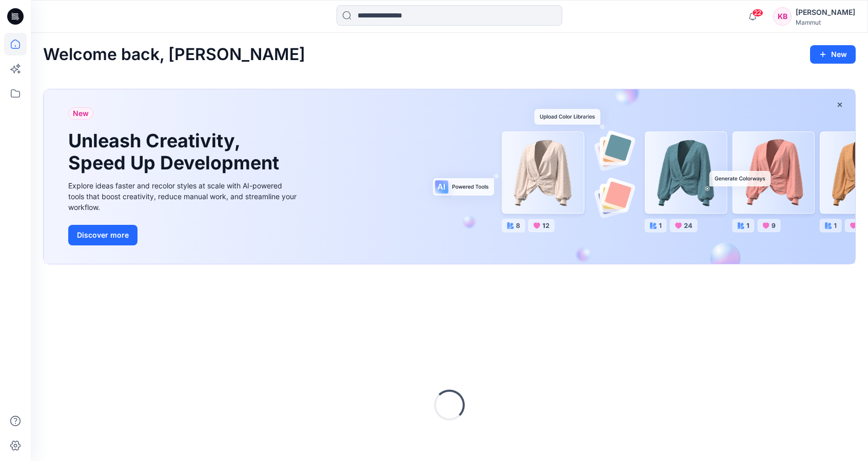 The width and height of the screenshot is (868, 461). I want to click on div: Explore ideas faster and recolor styles at scale with AI-powered tools that boost creativity, red..., so click(184, 196).